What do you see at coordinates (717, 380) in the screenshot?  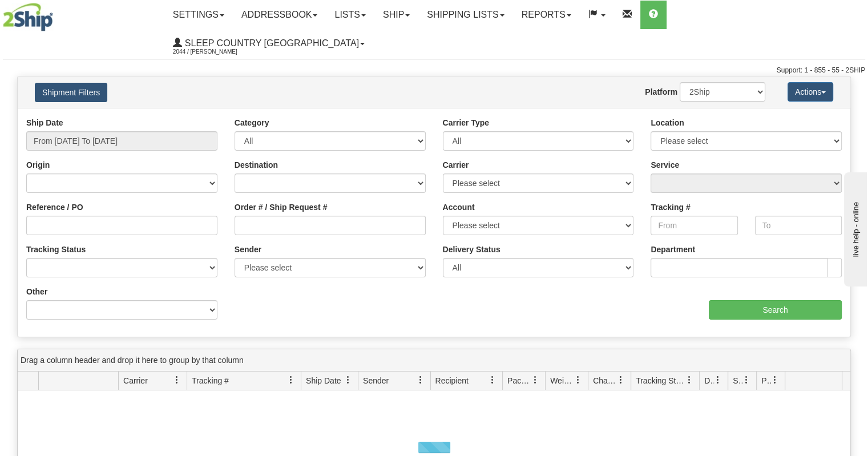 I see `a: Delivery Status filter column settings` at bounding box center [717, 380].